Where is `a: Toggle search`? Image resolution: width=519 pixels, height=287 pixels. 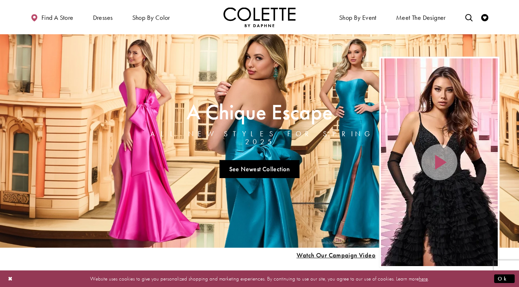
a: Toggle search is located at coordinates (469, 17).